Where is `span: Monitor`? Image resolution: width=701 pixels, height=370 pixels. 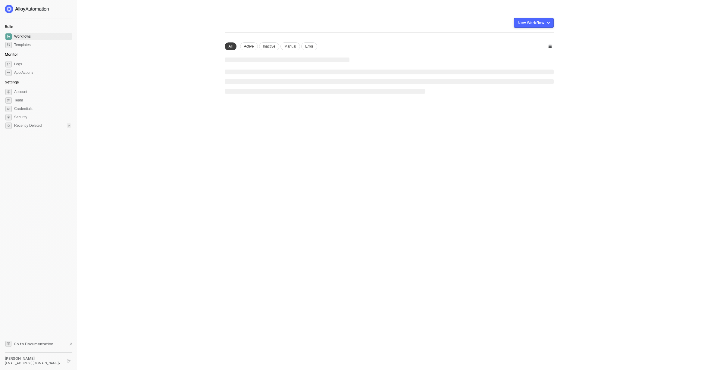
span: Monitor is located at coordinates (11, 54).